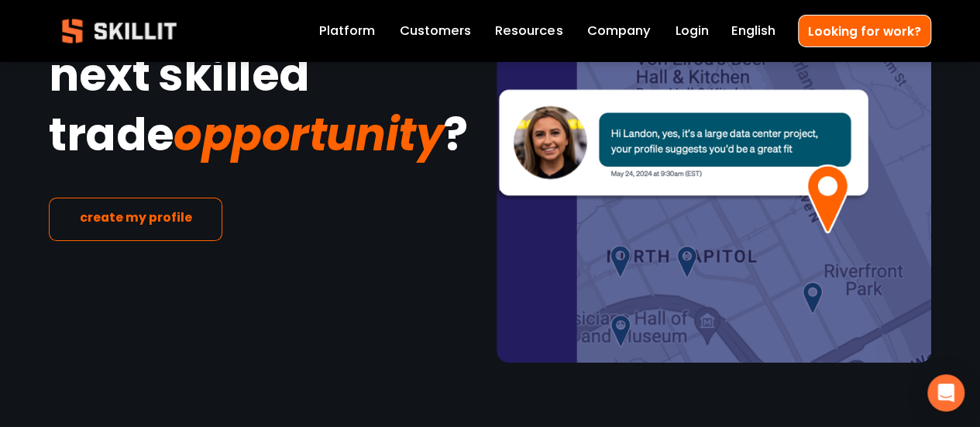 The width and height of the screenshot is (980, 427). I want to click on a: Platform, so click(347, 31).